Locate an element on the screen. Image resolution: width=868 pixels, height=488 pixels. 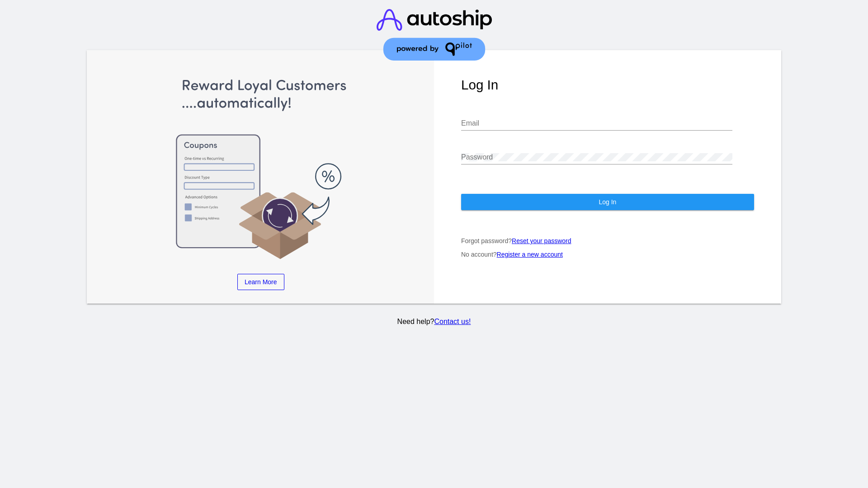
img: Apply Coupons Automatically to Scheduled Orders with QPilot is located at coordinates (261, 168).